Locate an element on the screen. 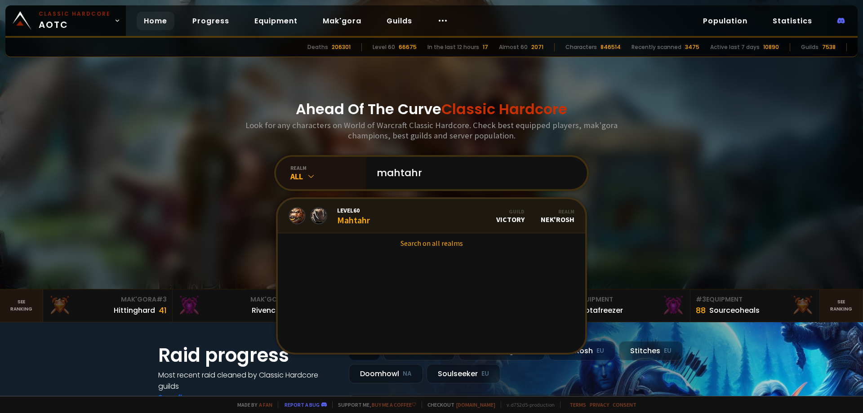 Image resolution: width=863 pixels, height=413 pixels. div: Almost 60 is located at coordinates (513, 47).